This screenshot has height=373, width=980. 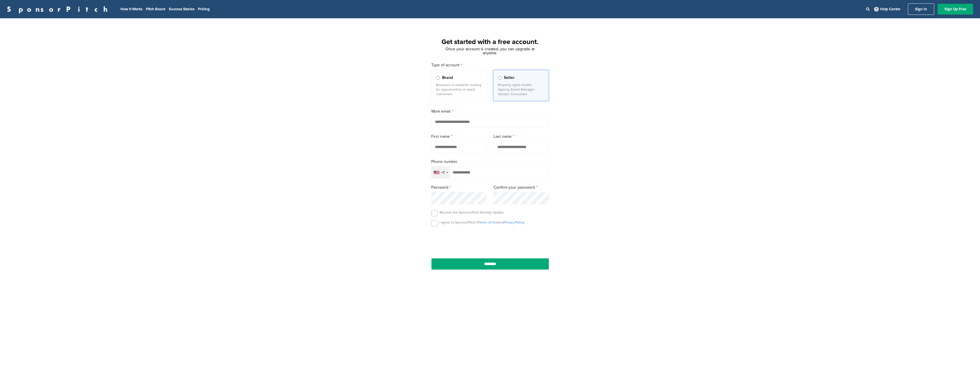 What do you see at coordinates (459, 137) in the screenshot?
I see `label: First name` at bounding box center [459, 137].